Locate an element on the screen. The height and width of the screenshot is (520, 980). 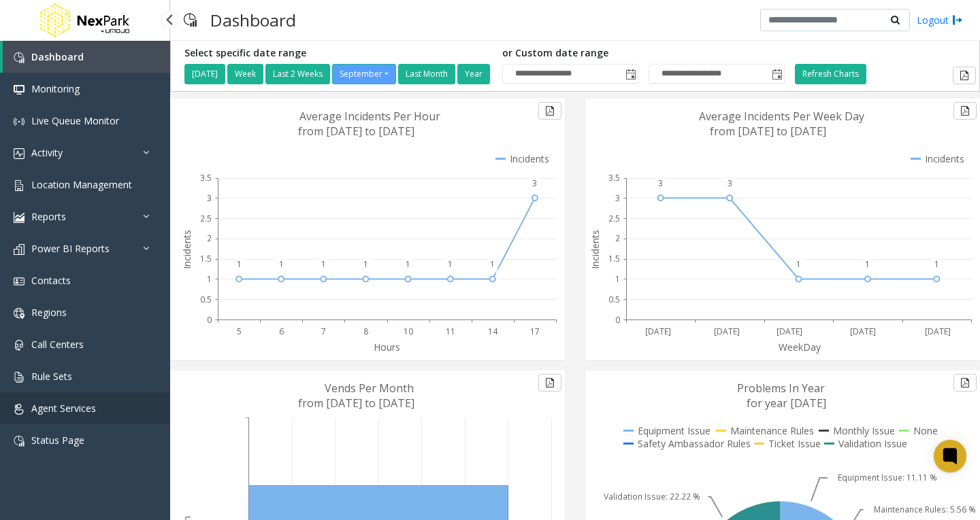
button: Year is located at coordinates (474, 74).